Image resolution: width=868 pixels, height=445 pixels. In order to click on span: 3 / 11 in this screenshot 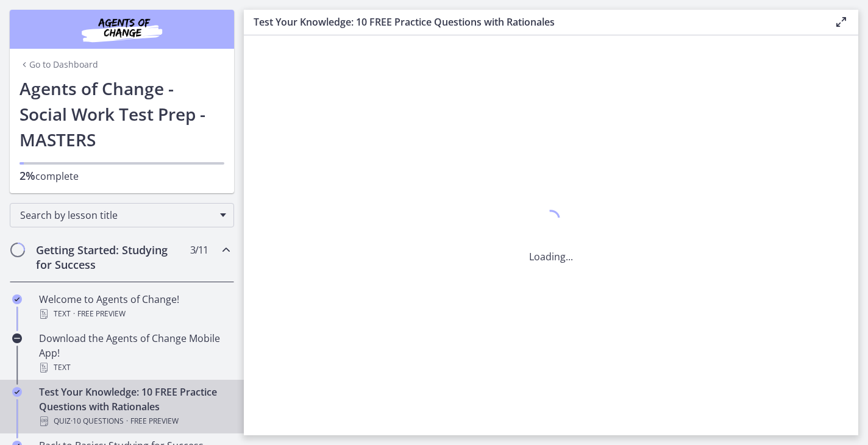, I will do `click(199, 250)`.